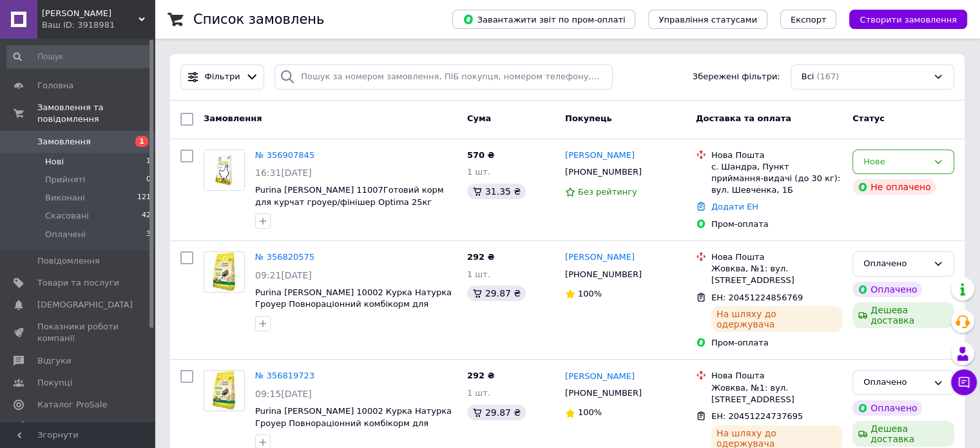  I want to click on span: Статус, so click(869, 118).